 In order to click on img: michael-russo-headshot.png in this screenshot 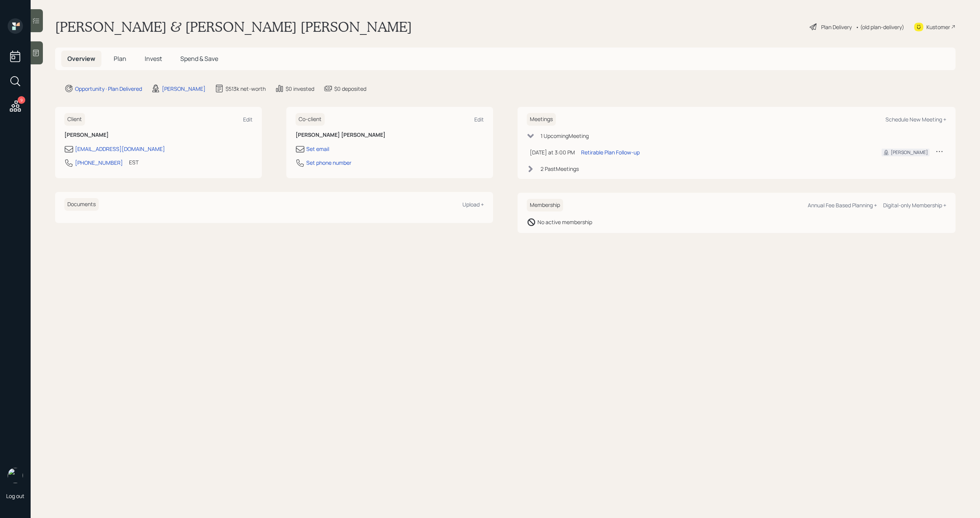, I will do `click(15, 475)`.